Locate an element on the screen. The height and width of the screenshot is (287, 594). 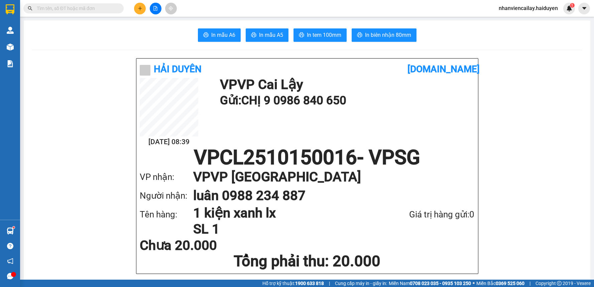
h1: Gửi: CHỊ 9 0986 840 650 is located at coordinates (346, 100).